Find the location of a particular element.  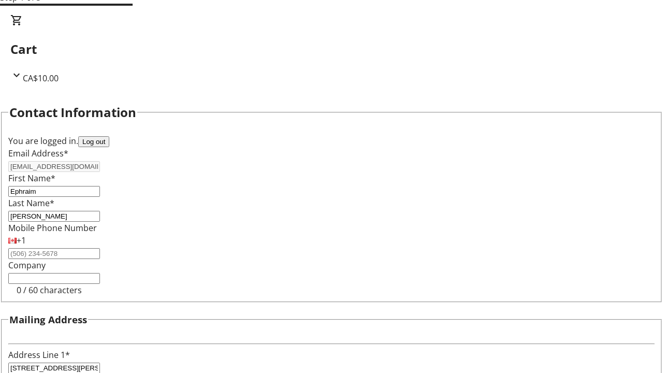

tr-character-limit: 0 / 60 characters is located at coordinates (49, 290).